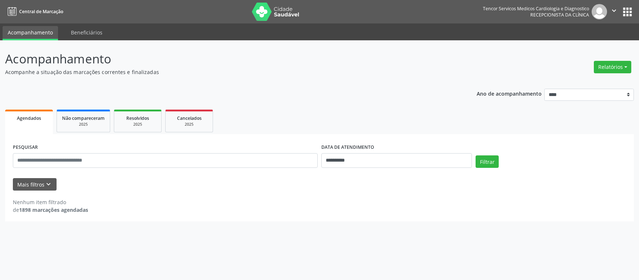 The width and height of the screenshot is (639, 280). What do you see at coordinates (34, 11) in the screenshot?
I see `a: Central de Marcação` at bounding box center [34, 11].